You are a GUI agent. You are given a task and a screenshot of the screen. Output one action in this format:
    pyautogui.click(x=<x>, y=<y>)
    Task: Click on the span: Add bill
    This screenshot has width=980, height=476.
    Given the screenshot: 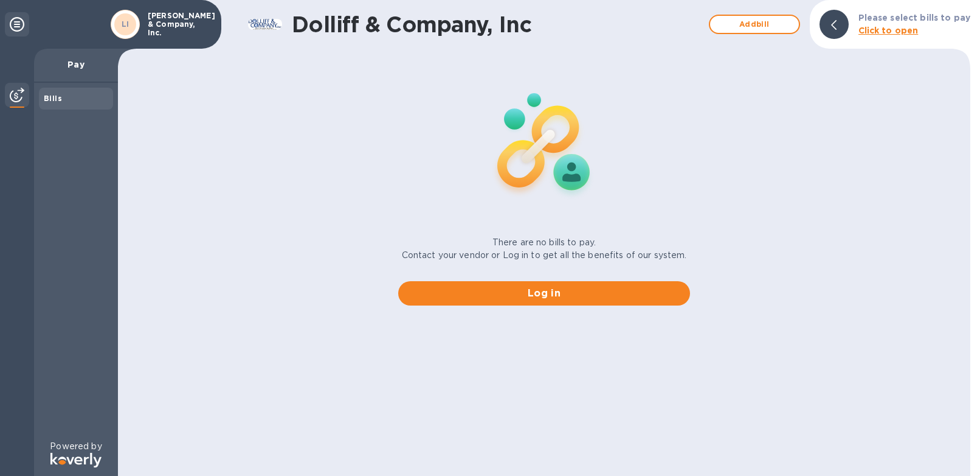 What is the action you would take?
    pyautogui.click(x=754, y=25)
    